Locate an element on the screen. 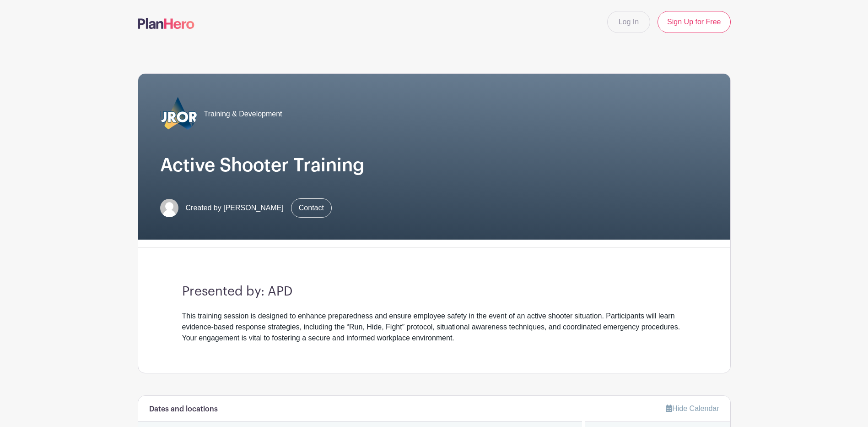 Image resolution: width=868 pixels, height=427 pixels. h3: Presented by: APD is located at coordinates (434, 292).